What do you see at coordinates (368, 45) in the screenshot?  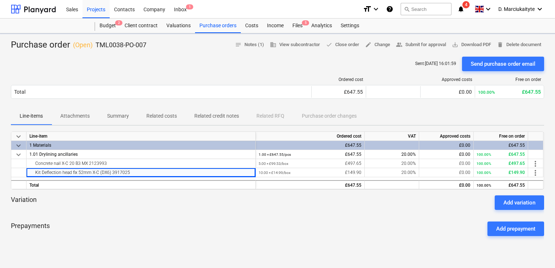 I see `span: edit` at bounding box center [368, 45].